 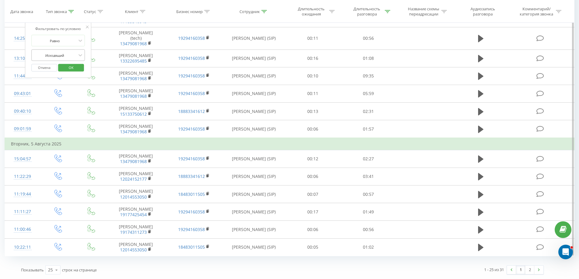 What do you see at coordinates (22, 76) in the screenshot?
I see `div: 11:44:16` at bounding box center [22, 76].